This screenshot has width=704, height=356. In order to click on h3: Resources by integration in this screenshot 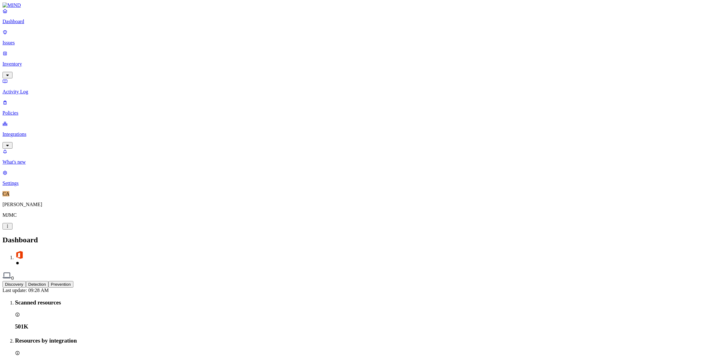, I will do `click(358, 341)`.